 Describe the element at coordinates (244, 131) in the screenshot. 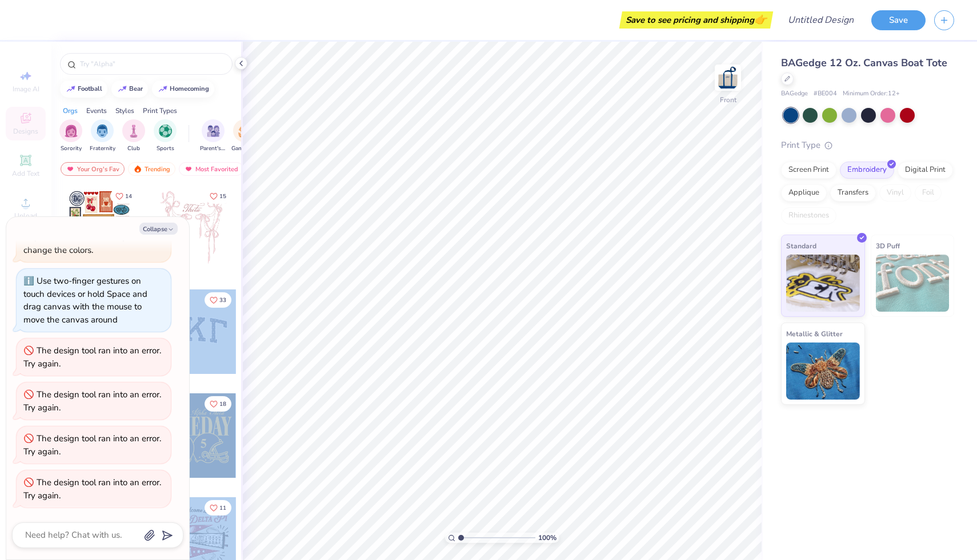

I see `img: Game Day Image` at that location.